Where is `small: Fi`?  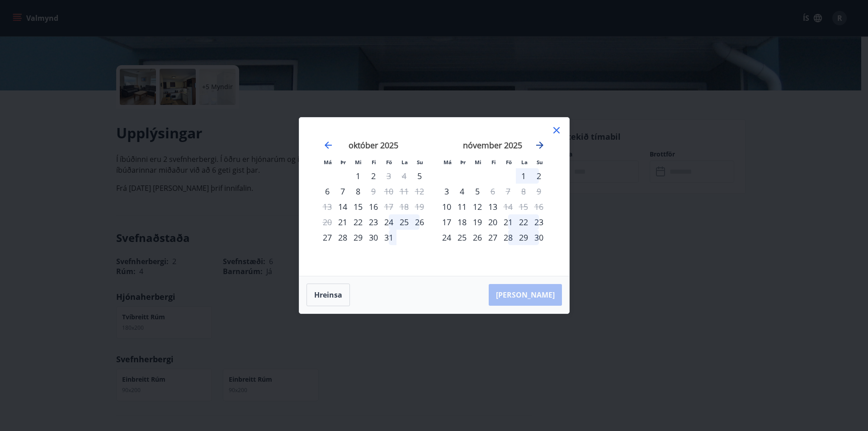 small: Fi is located at coordinates (494, 162).